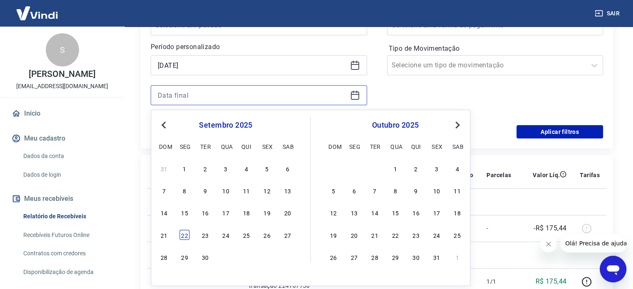 The width and height of the screenshot is (633, 289). What do you see at coordinates (375, 191) in the screenshot?
I see `div: Choose terça-feira, 7 de outubro de 2025` at bounding box center [375, 191].